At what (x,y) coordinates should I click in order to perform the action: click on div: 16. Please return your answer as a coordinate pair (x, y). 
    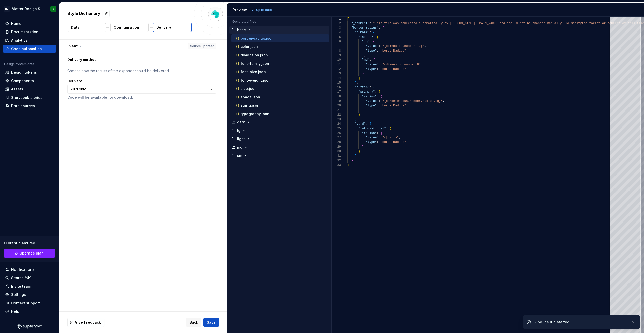
    Looking at the image, I should click on (336, 87).